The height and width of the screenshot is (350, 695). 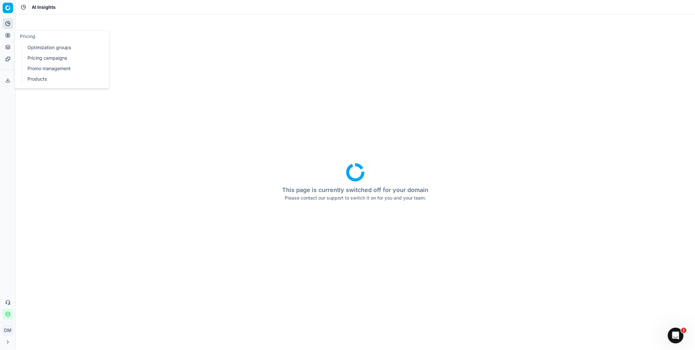 What do you see at coordinates (8, 330) in the screenshot?
I see `span: DM` at bounding box center [8, 330].